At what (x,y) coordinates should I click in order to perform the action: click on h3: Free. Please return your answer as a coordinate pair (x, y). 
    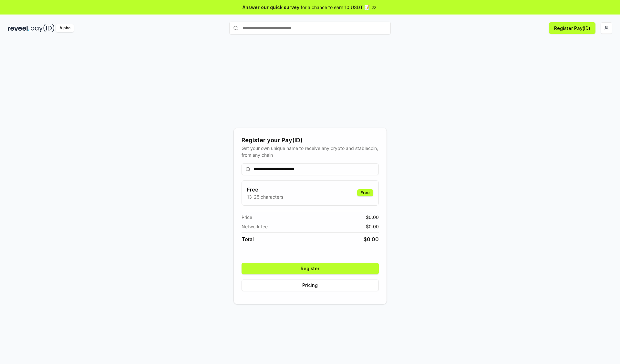
    Looking at the image, I should click on (265, 190).